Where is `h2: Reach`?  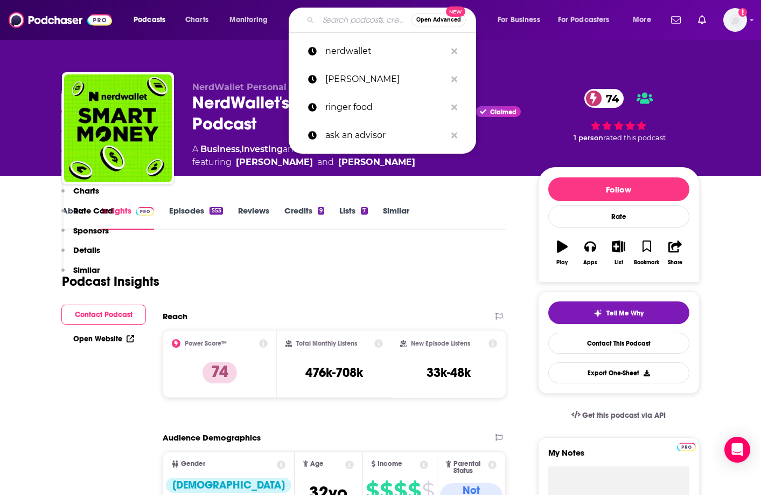
h2: Reach is located at coordinates (175, 316).